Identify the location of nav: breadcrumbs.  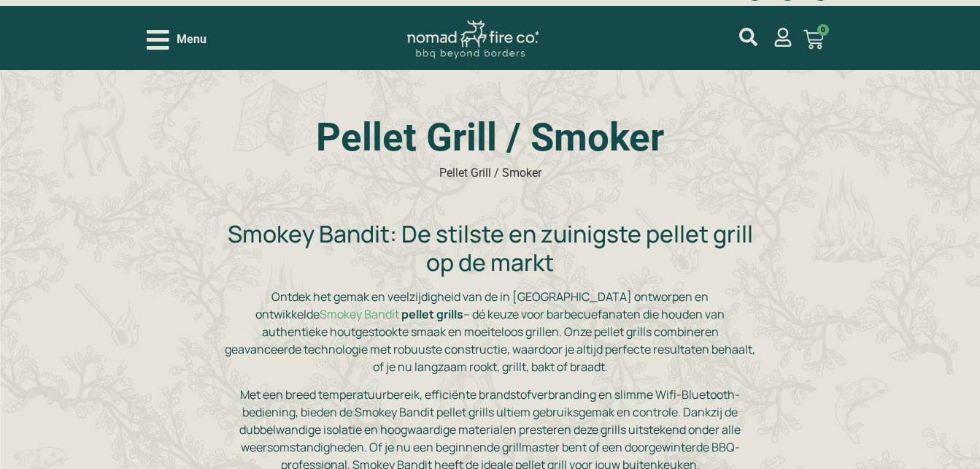
(491, 173).